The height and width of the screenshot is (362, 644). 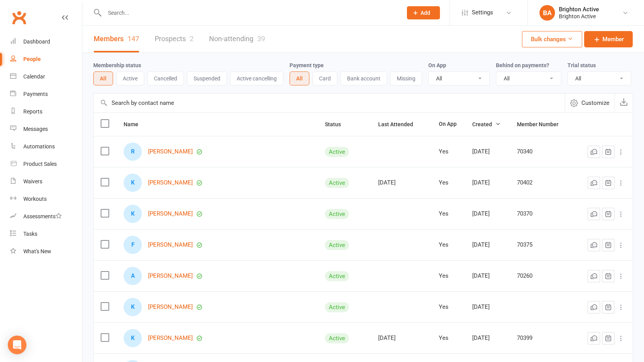 What do you see at coordinates (46, 147) in the screenshot?
I see `a: Automations` at bounding box center [46, 147].